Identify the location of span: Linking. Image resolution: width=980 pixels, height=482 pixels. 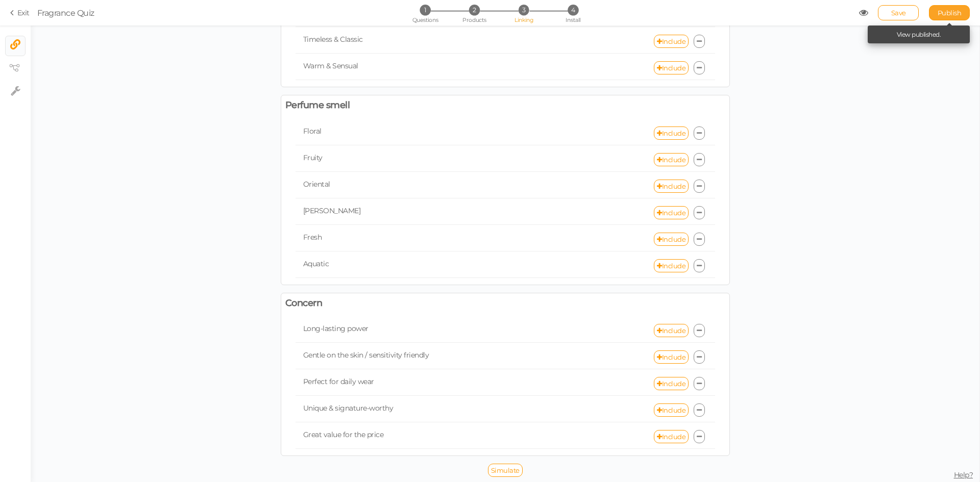
(523, 20).